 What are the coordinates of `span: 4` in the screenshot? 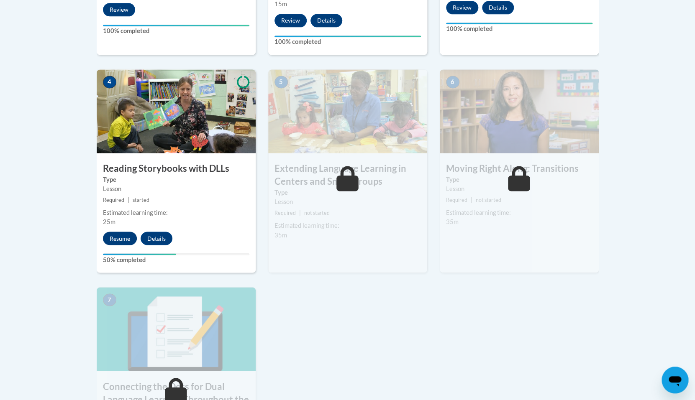 It's located at (110, 82).